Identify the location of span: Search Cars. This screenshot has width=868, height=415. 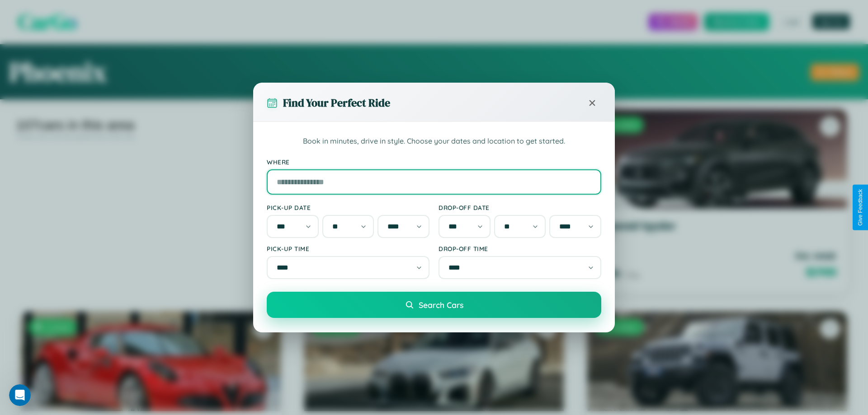
(441, 305).